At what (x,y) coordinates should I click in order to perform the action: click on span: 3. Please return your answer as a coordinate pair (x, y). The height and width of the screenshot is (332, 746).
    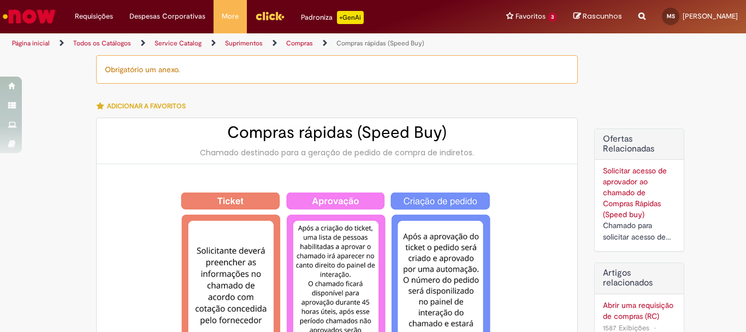
    Looking at the image, I should click on (552, 17).